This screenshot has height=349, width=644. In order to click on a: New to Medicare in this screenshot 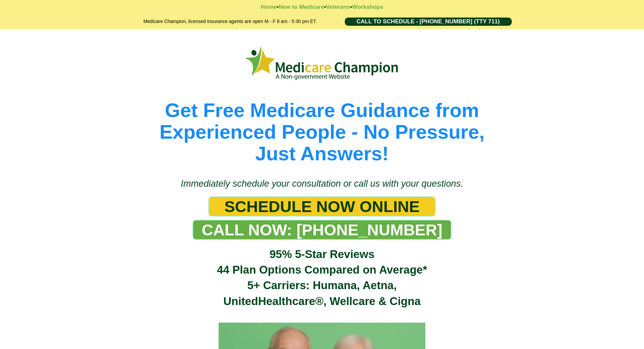, I will do `click(301, 7)`.